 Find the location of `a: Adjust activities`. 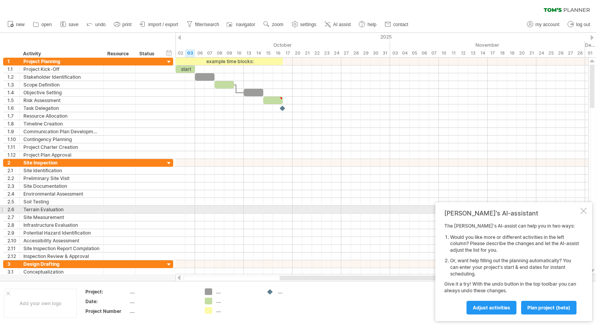

a: Adjust activities is located at coordinates (492, 308).